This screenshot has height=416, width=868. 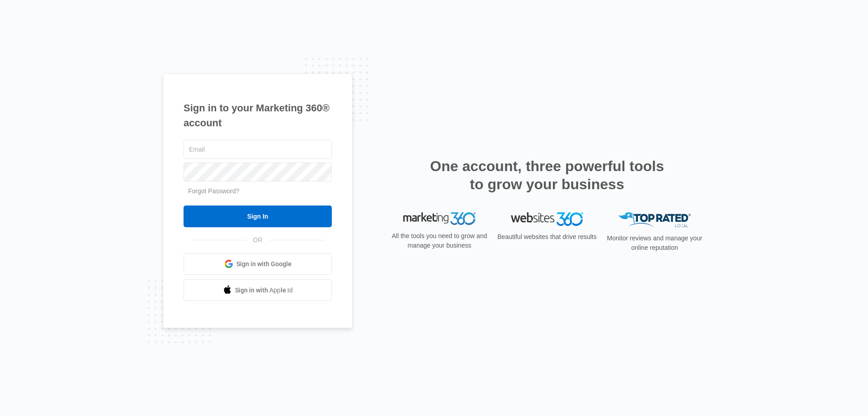 What do you see at coordinates (547, 218) in the screenshot?
I see `img: Websites 360` at bounding box center [547, 218].